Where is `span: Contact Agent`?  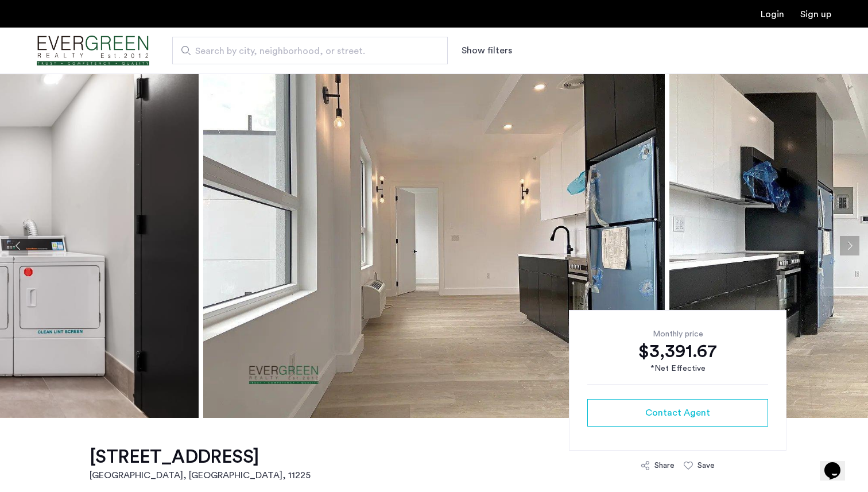 span: Contact Agent is located at coordinates (677, 413).